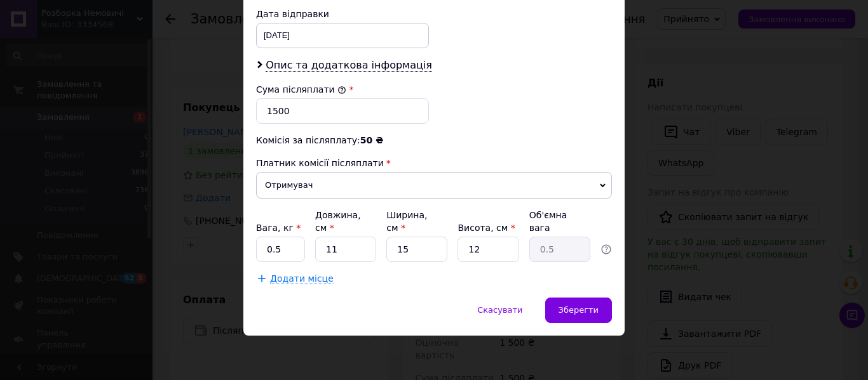 The width and height of the screenshot is (868, 380). I want to click on label: Ширина, см, so click(407, 222).